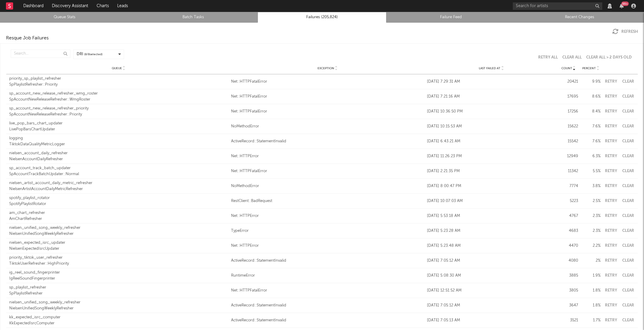 The height and width of the screenshot is (330, 644). I want to click on div: priority_tiktok_user_refresher, so click(119, 258).